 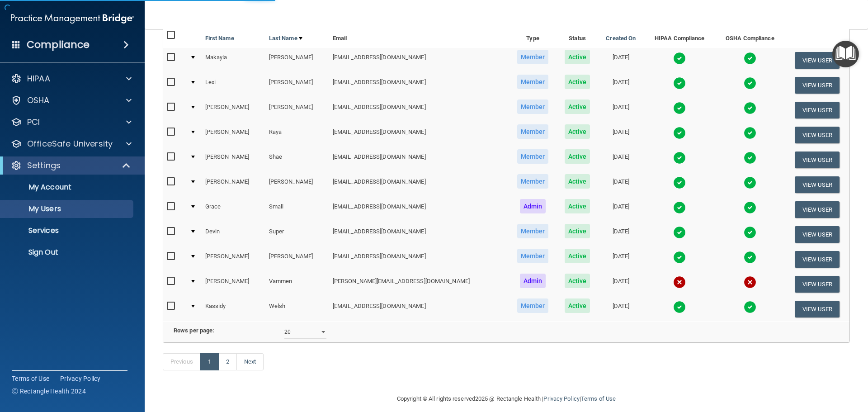 What do you see at coordinates (297, 209) in the screenshot?
I see `td: Small` at bounding box center [297, 209].